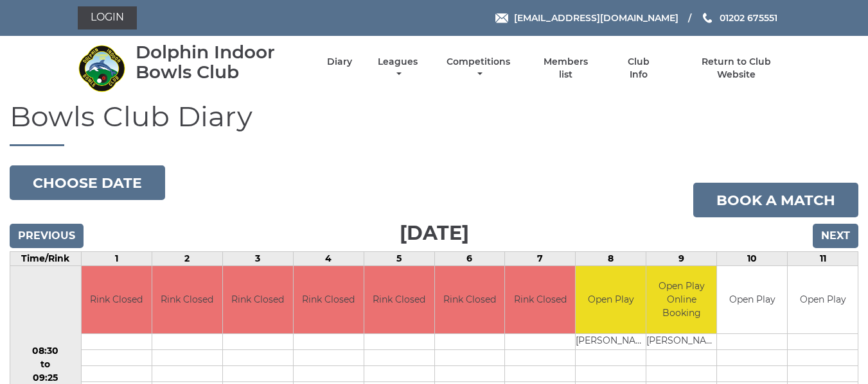  I want to click on button: Choose date, so click(88, 183).